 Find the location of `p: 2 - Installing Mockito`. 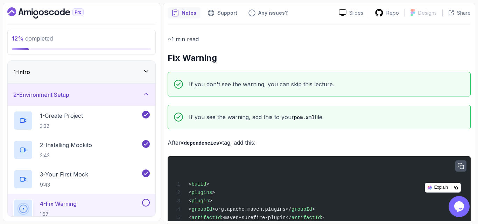

p: 2 - Installing Mockito is located at coordinates (66, 145).